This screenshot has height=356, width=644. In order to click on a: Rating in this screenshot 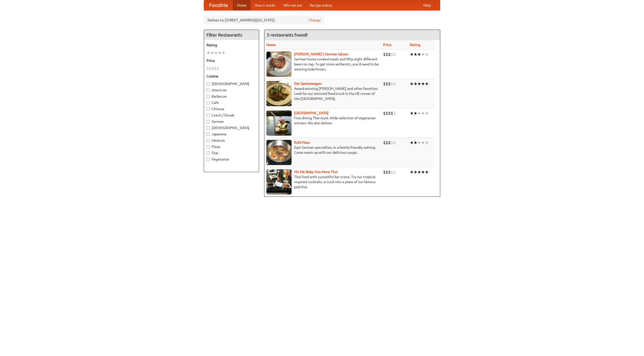, I will do `click(415, 45)`.